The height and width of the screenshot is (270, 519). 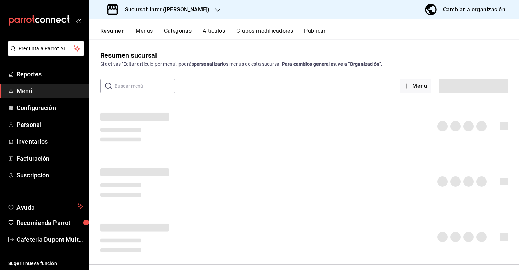 I want to click on span: Configuración, so click(x=50, y=108).